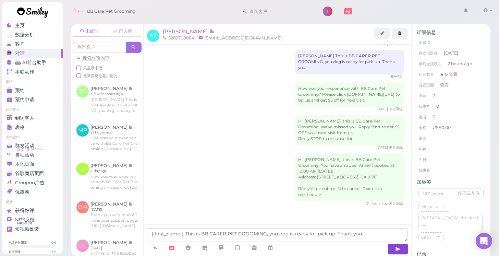  I want to click on span: 07/21/2025 03:21pm, so click(382, 147).